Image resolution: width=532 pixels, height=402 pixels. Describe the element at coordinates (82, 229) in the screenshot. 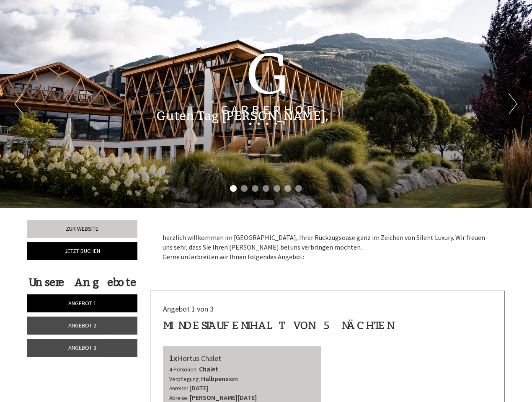

I see `a: Zur Website` at that location.